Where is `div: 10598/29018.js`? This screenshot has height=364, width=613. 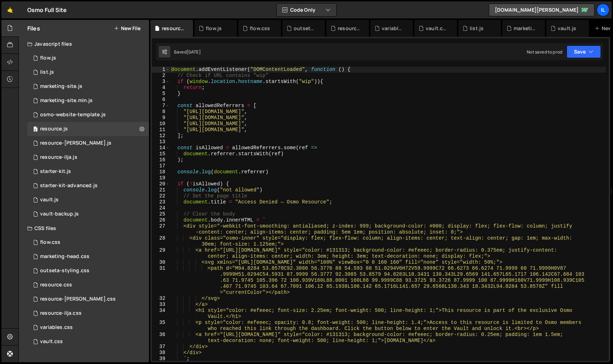 div: 10598/29018.js is located at coordinates (88, 115).